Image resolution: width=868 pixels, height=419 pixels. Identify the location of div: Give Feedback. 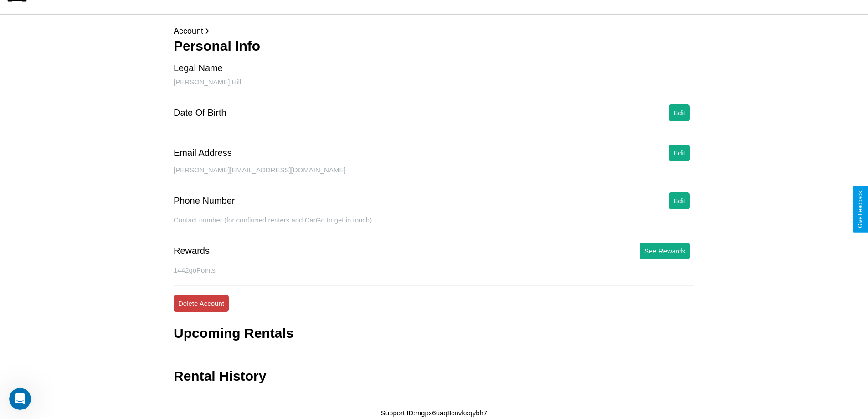
(860, 210).